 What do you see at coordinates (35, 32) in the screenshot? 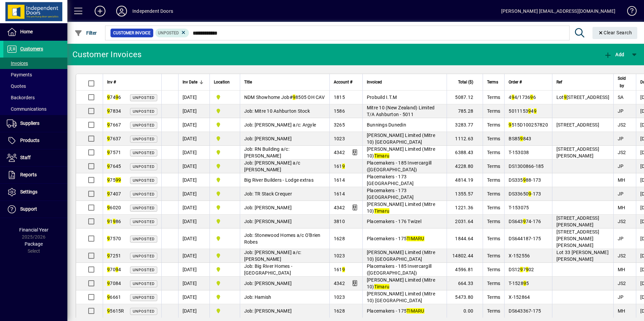
I see `a: Home` at bounding box center [35, 32].